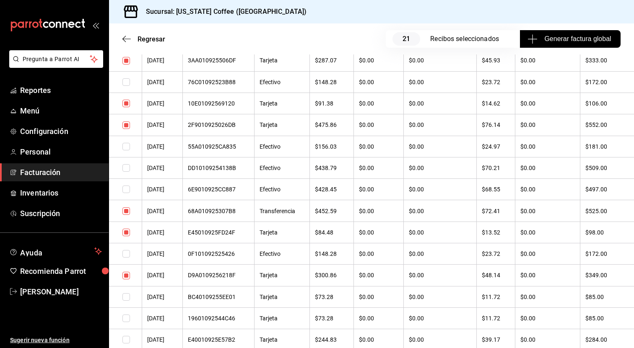  What do you see at coordinates (218, 340) in the screenshot?
I see `div: E40010925E57B2` at bounding box center [218, 340].